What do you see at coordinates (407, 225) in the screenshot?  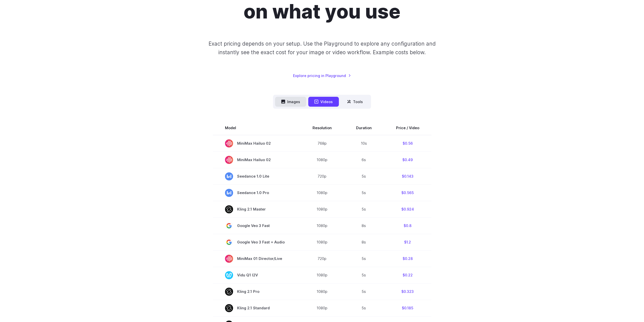 I see `td: $0.8` at bounding box center [407, 225].